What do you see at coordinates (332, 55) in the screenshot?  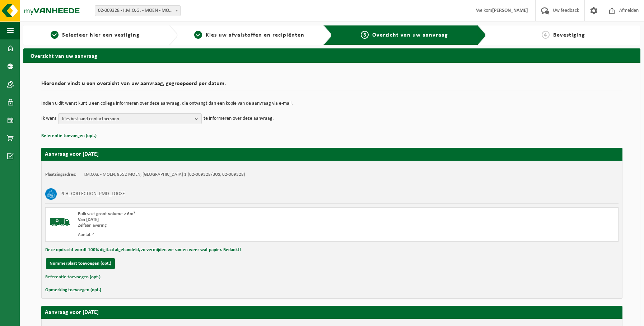 I see `h2: Overzicht van uw aanvraag` at bounding box center [332, 55].